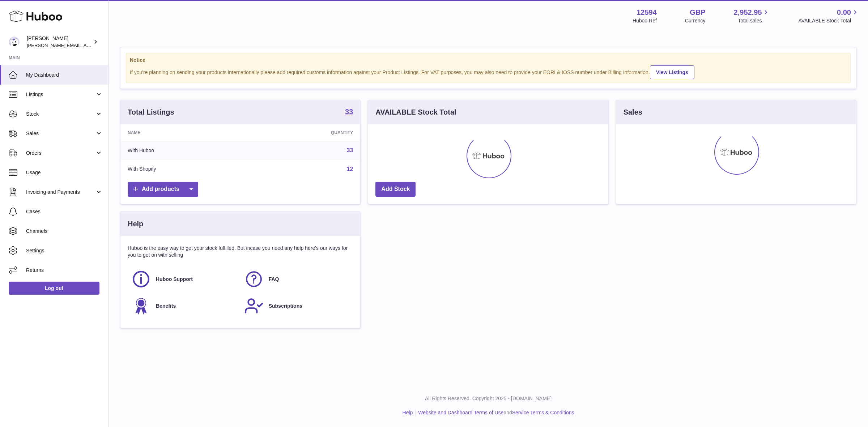 The height and width of the screenshot is (427, 868). I want to click on span: 2,952.95, so click(747, 12).